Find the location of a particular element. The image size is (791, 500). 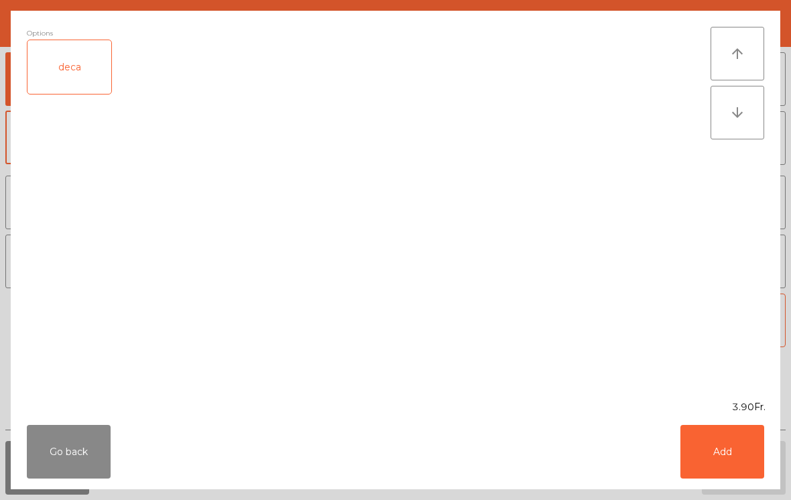

div: 3.90Fr. is located at coordinates (396, 407).